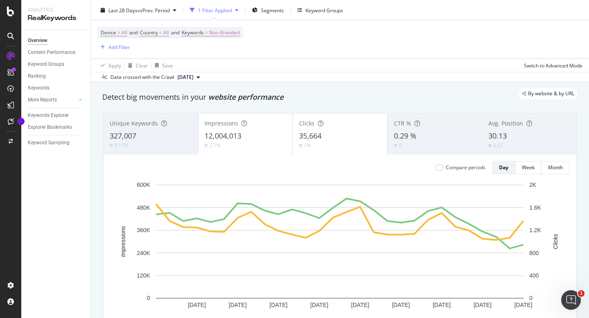  What do you see at coordinates (552, 65) in the screenshot?
I see `button: Switch to Advanced Mode` at bounding box center [552, 65].